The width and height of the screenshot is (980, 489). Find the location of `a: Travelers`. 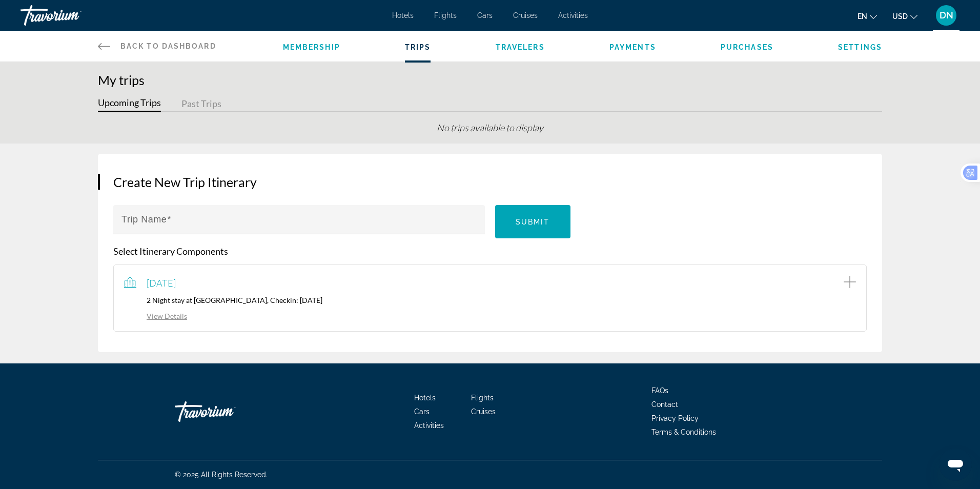

a: Travelers is located at coordinates (520, 47).